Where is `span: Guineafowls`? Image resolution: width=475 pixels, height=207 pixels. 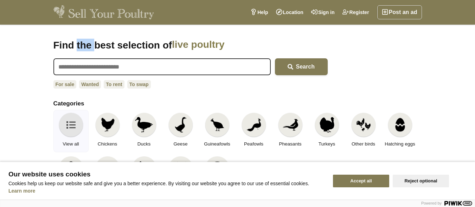
span: Guineafowls is located at coordinates (217, 144).